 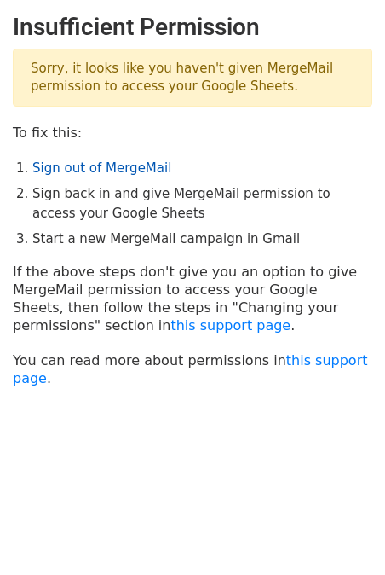 I want to click on div: Chat Widget, so click(x=343, y=534).